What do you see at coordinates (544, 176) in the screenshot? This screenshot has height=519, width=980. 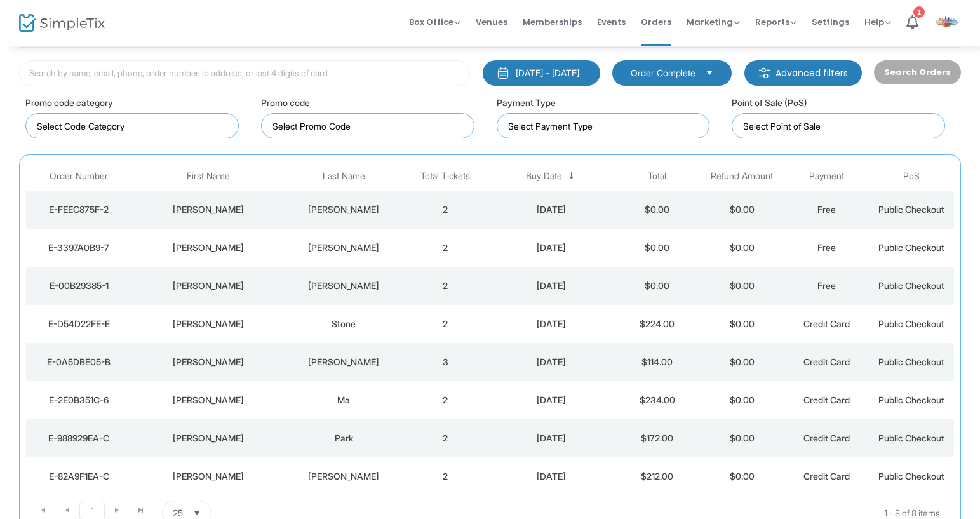 I see `span: Buy Date` at bounding box center [544, 176].